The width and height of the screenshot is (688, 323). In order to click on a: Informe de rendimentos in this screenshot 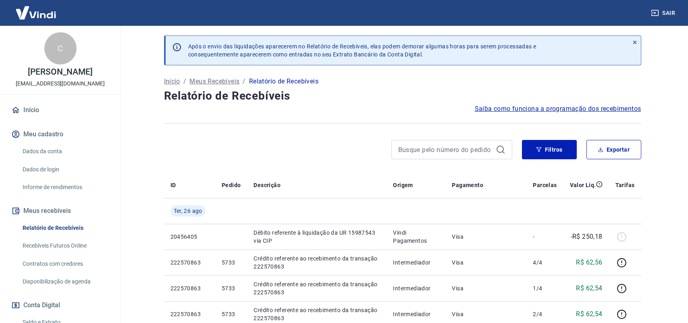, I will do `click(65, 187)`.